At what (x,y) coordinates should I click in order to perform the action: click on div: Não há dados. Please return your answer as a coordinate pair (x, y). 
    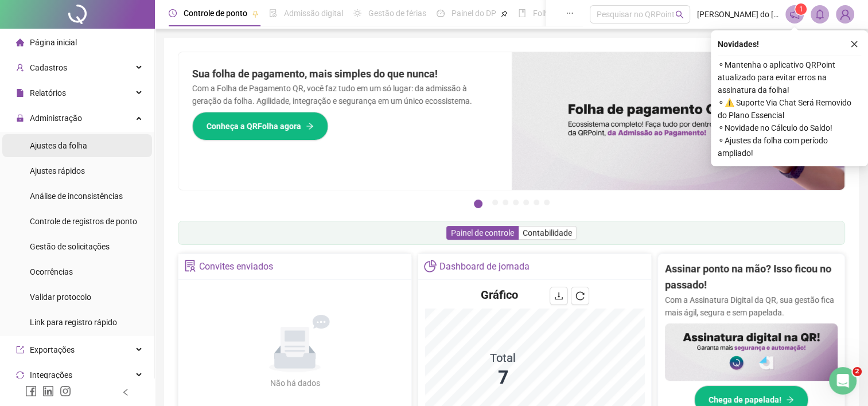
    Looking at the image, I should click on (294, 383).